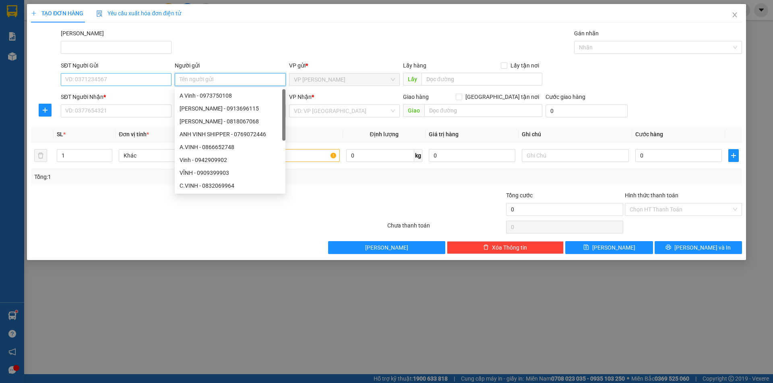  Describe the element at coordinates (384, 134) in the screenshot. I see `span: Định lượng` at that location.